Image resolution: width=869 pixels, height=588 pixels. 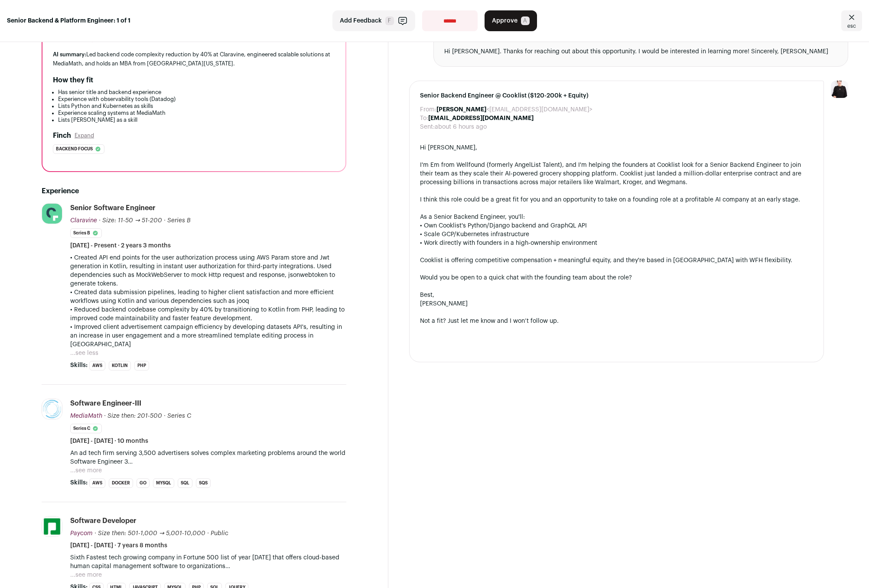 I want to click on dd: about 6 hours ago, so click(x=460, y=127).